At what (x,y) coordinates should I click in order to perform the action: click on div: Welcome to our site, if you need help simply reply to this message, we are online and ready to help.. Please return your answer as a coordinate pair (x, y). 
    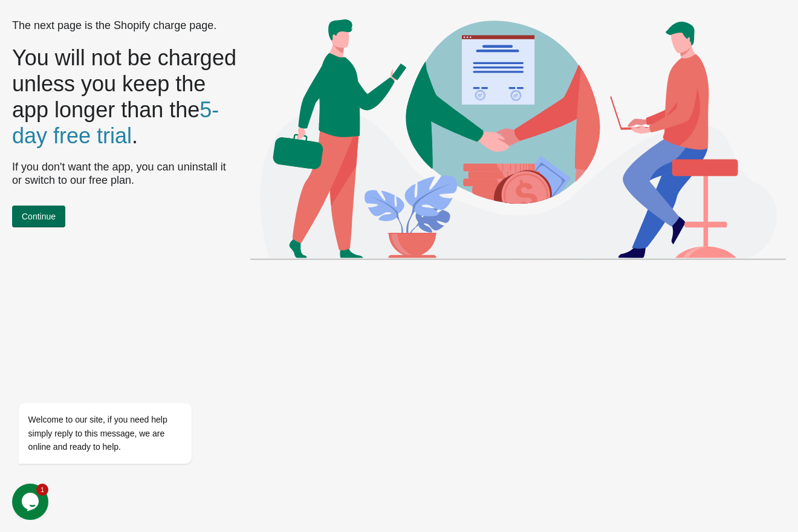
    Looking at the image, I should click on (109, 98).